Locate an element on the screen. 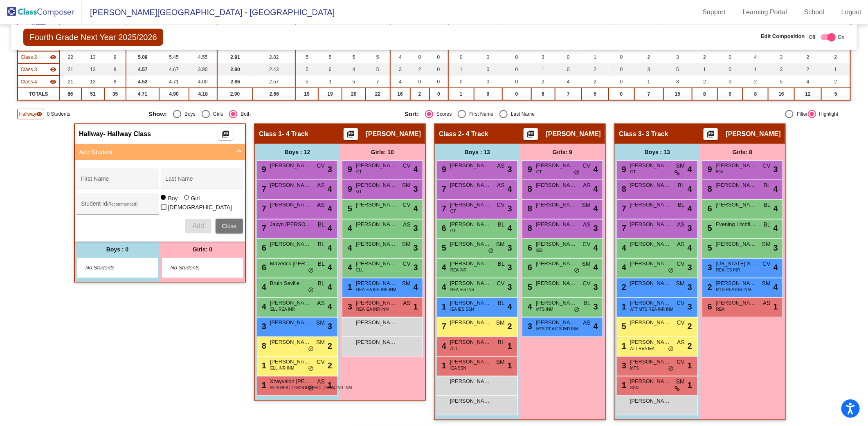 This screenshot has height=426, width=868. a: Learning Portal is located at coordinates (765, 13).